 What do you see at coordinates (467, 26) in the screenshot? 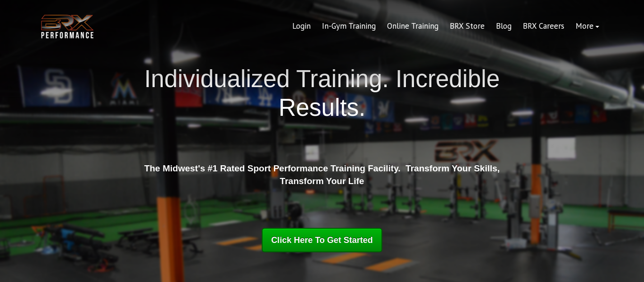
I see `a: BRX Store` at bounding box center [467, 26].